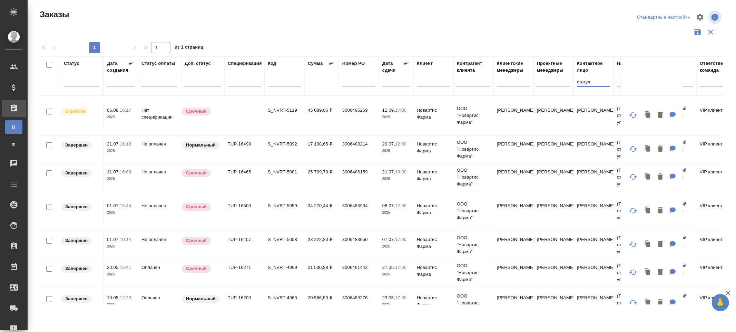  I want to click on td: Оплачен, so click(159, 273).